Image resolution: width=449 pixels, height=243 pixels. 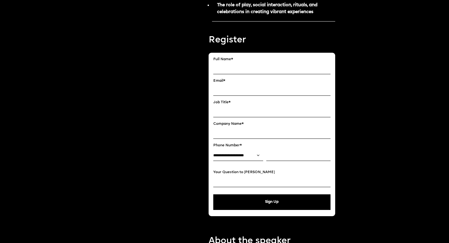 What do you see at coordinates (272, 60) in the screenshot?
I see `label: Full Name` at bounding box center [272, 60].